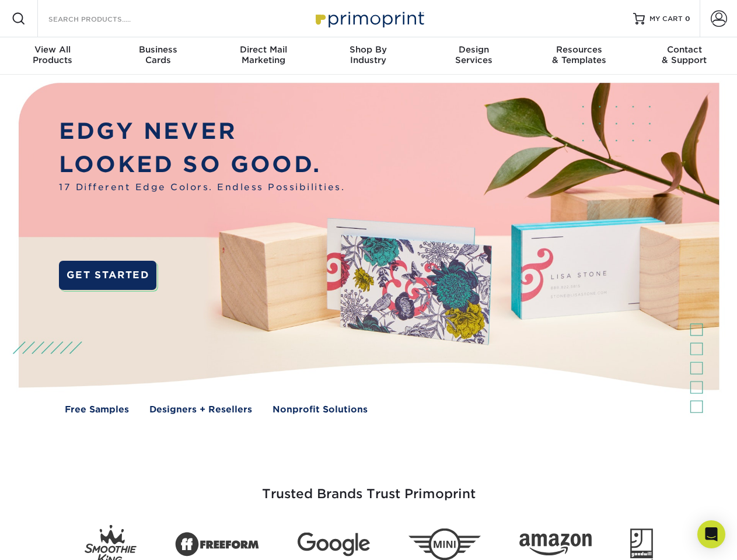 This screenshot has width=737, height=560. I want to click on div: Cards, so click(158, 55).